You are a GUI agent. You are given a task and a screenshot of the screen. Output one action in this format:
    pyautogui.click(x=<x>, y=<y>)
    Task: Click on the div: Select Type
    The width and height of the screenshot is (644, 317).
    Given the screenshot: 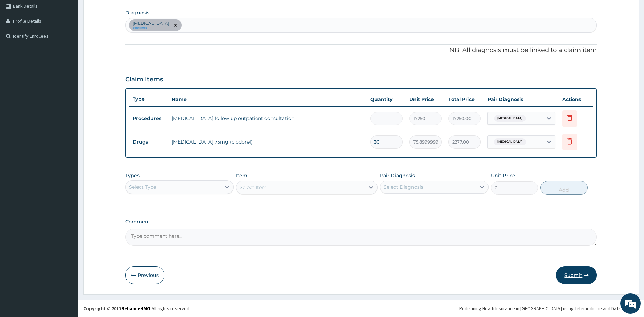 What is the action you would take?
    pyautogui.click(x=142, y=187)
    